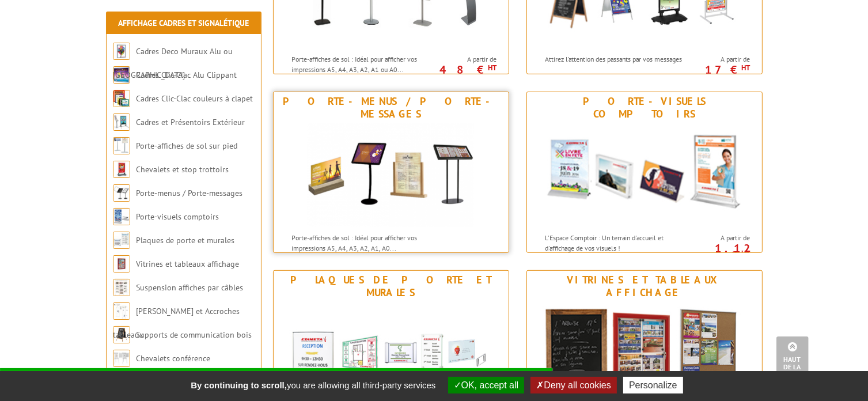 The width and height of the screenshot is (868, 401). What do you see at coordinates (121, 99) in the screenshot?
I see `img: Cadres Clic-Clac couleurs à clapet` at bounding box center [121, 99].